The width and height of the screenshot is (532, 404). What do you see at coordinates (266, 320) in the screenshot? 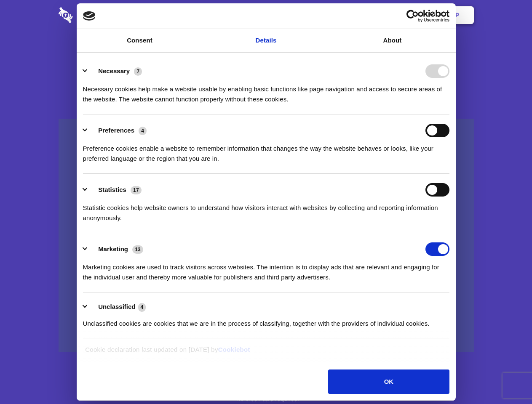
I see `div: Unclassified cookies are cookies that we are in the process of classifying, together with the pro...` at bounding box center [266, 320].